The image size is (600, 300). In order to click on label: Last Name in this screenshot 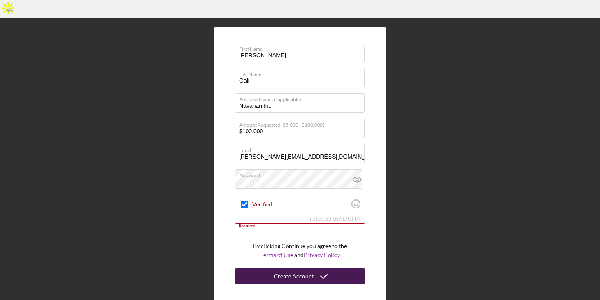, I will do `click(302, 73)`.